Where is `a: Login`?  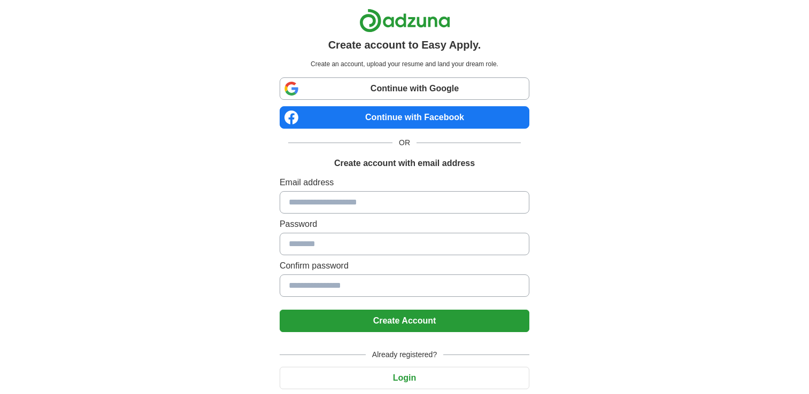 a: Login is located at coordinates (404, 378).